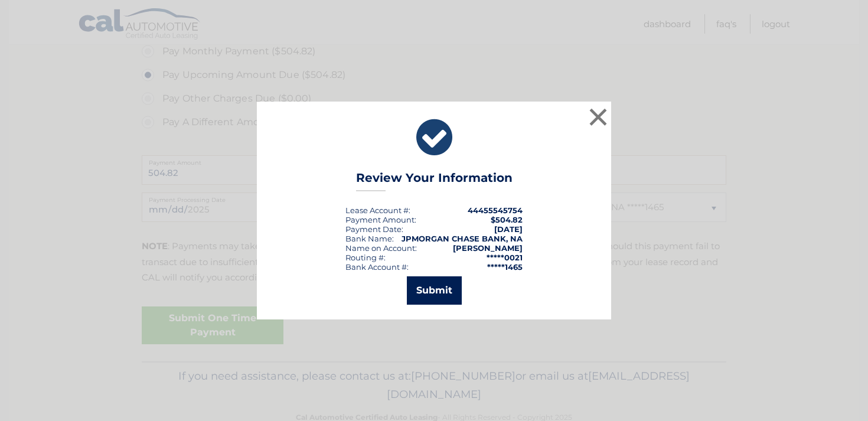  What do you see at coordinates (370, 238) in the screenshot?
I see `div: Bank Name:` at bounding box center [370, 238].